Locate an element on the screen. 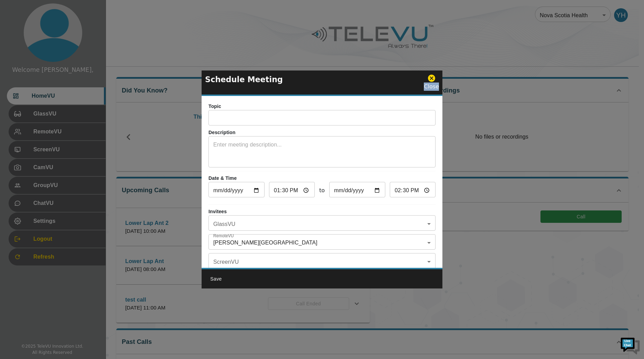 The width and height of the screenshot is (644, 359). p: Description is located at coordinates (322, 132).